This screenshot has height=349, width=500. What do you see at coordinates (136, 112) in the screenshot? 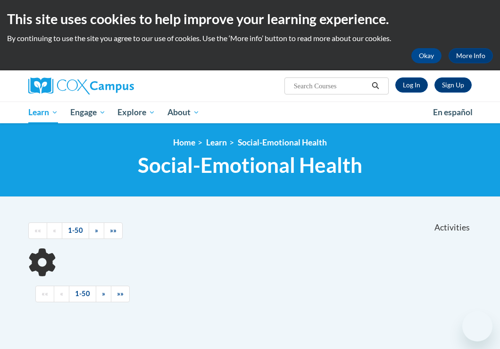
I see `a: Explore` at bounding box center [136, 112].